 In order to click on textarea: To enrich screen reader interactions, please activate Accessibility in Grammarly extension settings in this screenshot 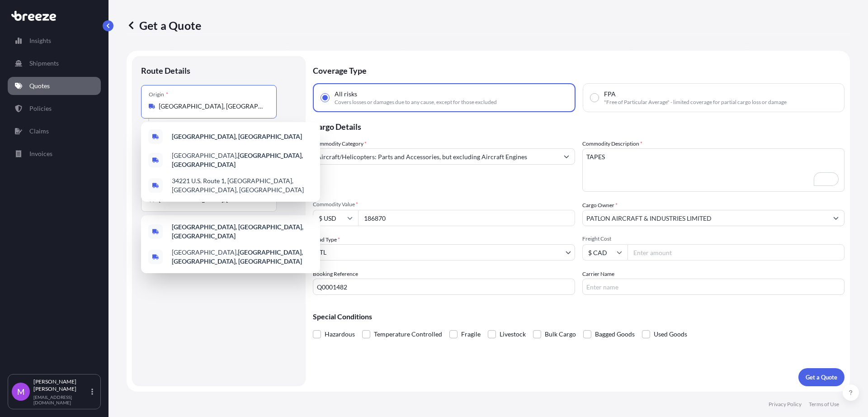, I will do `click(713, 170)`.